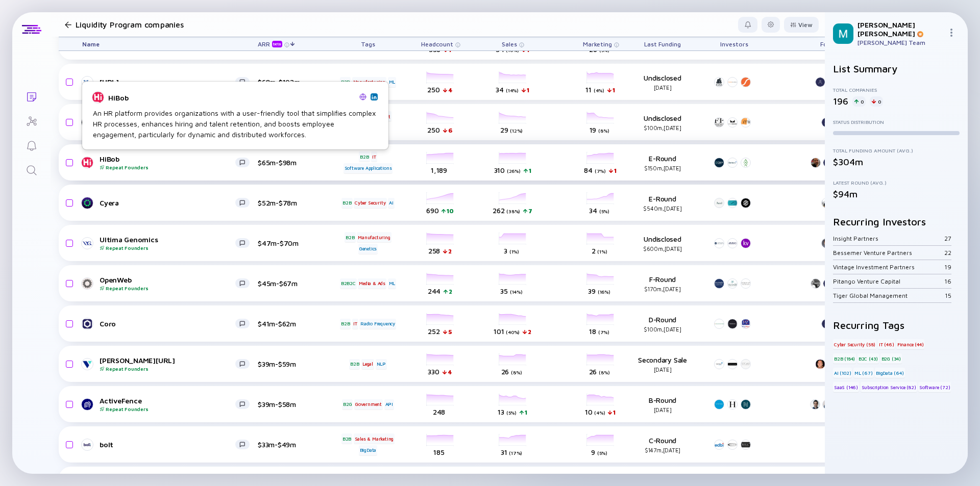  I want to click on img: HiBob Linkedin Page, so click(375, 97).